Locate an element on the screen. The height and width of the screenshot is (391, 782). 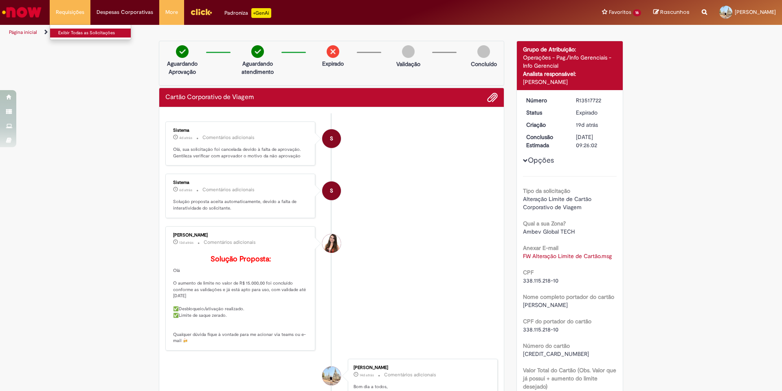
div: Grupo de Atribuição: is located at coordinates (570, 49).